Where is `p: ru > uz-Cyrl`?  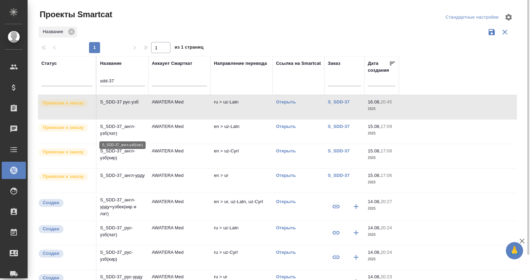
p: ru > uz-Cyrl is located at coordinates (241, 253).